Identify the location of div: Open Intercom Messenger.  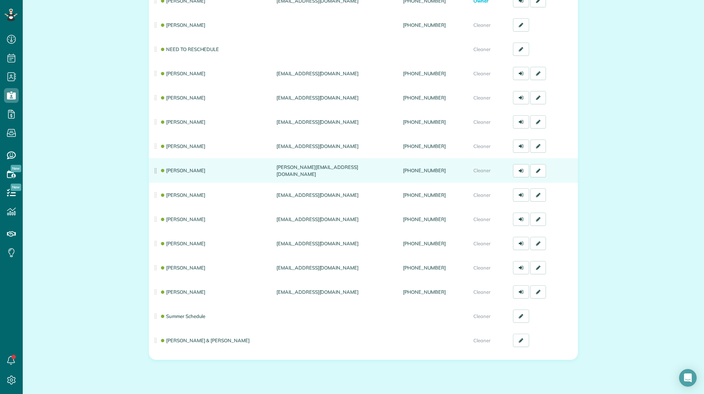
(688, 377).